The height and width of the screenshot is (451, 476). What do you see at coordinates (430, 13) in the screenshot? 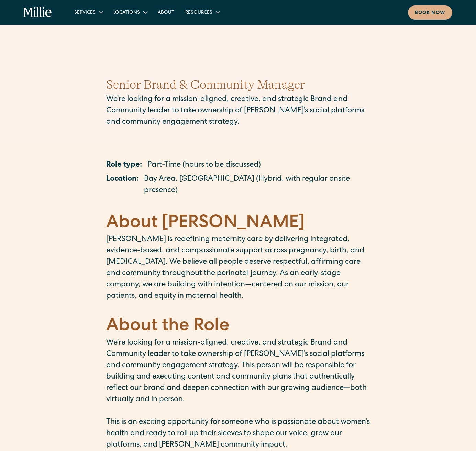
I see `div: Book now` at bounding box center [430, 13].